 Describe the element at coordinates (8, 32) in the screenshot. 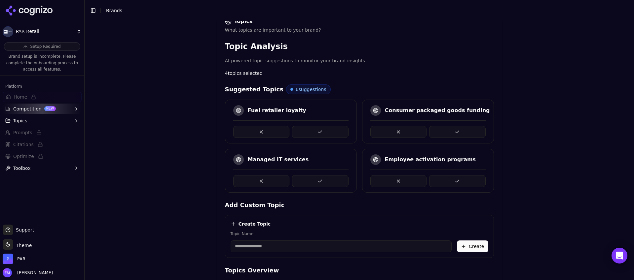

I see `img: PAR Retail` at that location.